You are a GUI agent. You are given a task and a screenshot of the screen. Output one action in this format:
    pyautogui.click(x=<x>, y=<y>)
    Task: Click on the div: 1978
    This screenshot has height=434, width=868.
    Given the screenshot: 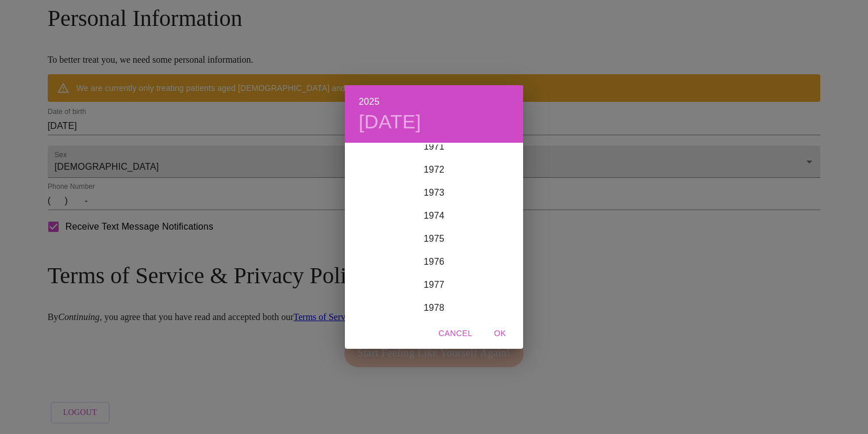 What is the action you would take?
    pyautogui.click(x=434, y=308)
    